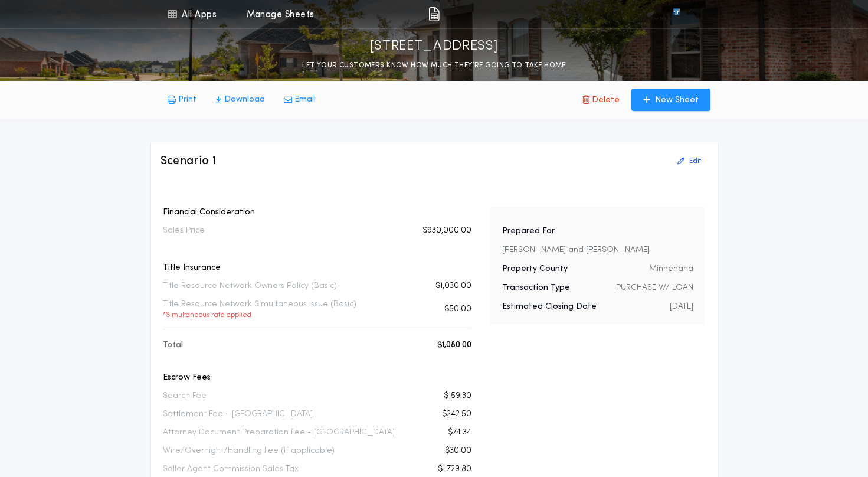 This screenshot has width=868, height=477. I want to click on p: Transaction Type, so click(536, 288).